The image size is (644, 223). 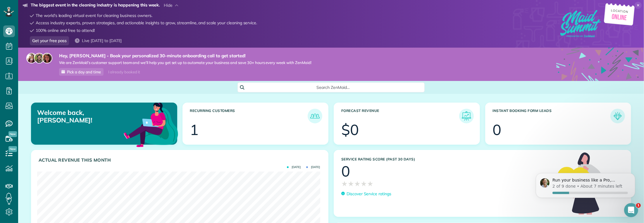 I want to click on span: We are ZenMaid’s customer support team and we’ll help you get set up to automate your business an..., so click(x=185, y=62).